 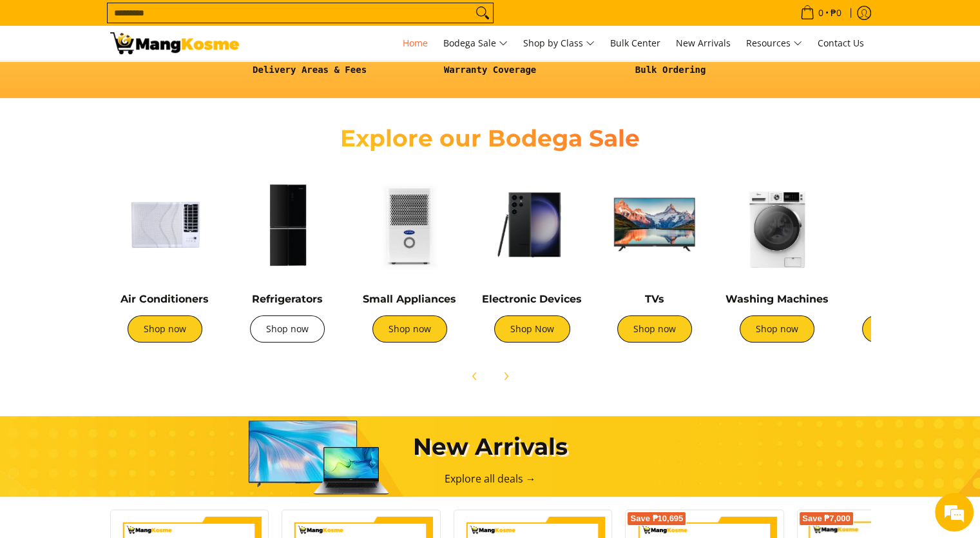 I want to click on span: Save ₱10,695, so click(x=657, y=519).